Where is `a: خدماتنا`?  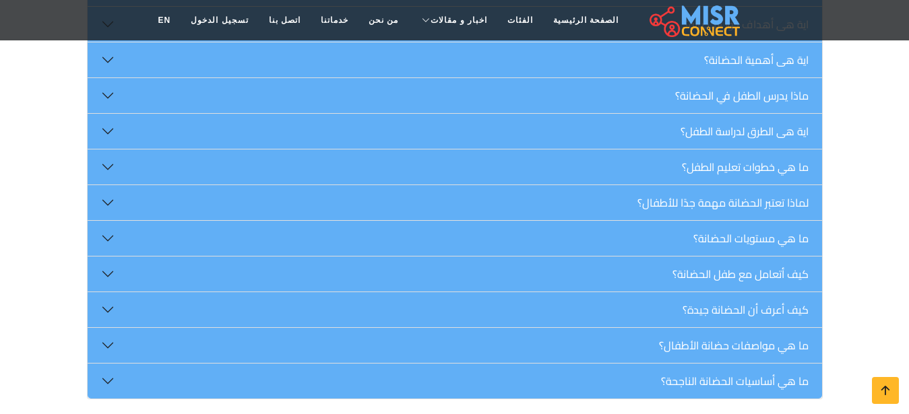
a: خدماتنا is located at coordinates (334, 20).